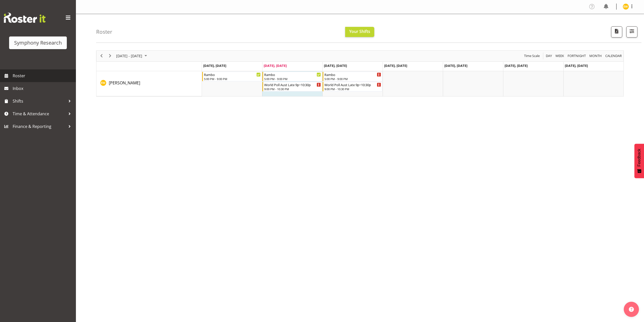  I want to click on div: October 06 - 12, 2025, so click(132, 56).